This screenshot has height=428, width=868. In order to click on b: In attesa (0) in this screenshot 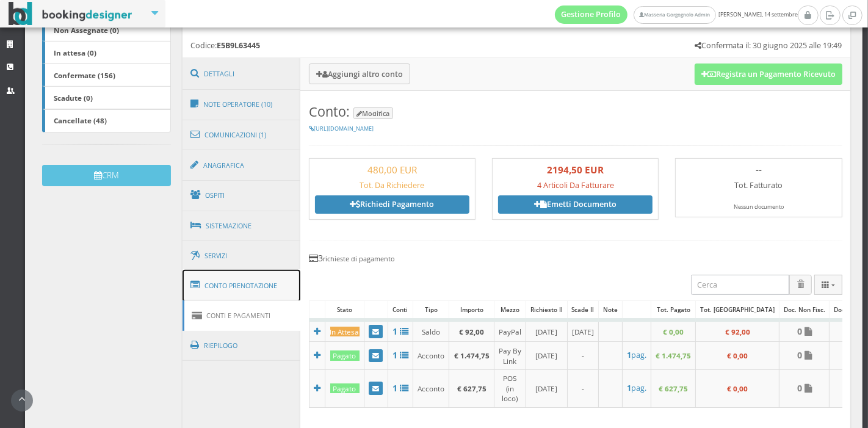, I will do `click(75, 52)`.